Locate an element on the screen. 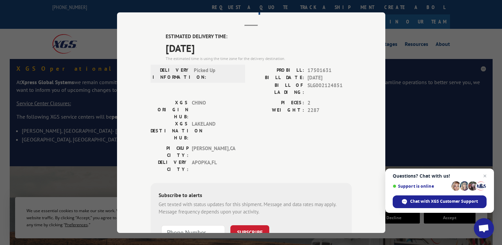 The image size is (502, 245). label: PROBILL: is located at coordinates (278, 70).